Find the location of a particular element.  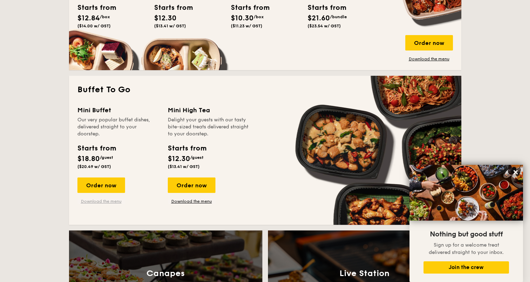

span: $12.84 is located at coordinates (89, 18).